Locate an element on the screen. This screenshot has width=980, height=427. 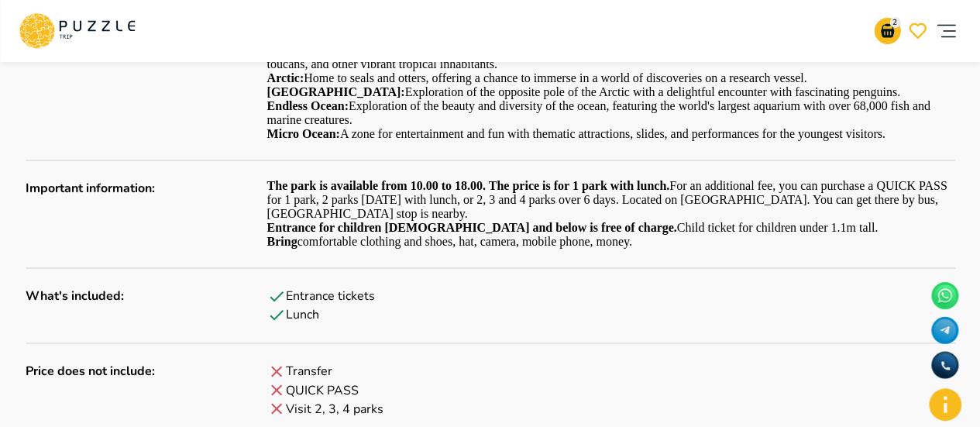
p: Lunch is located at coordinates (302, 314).